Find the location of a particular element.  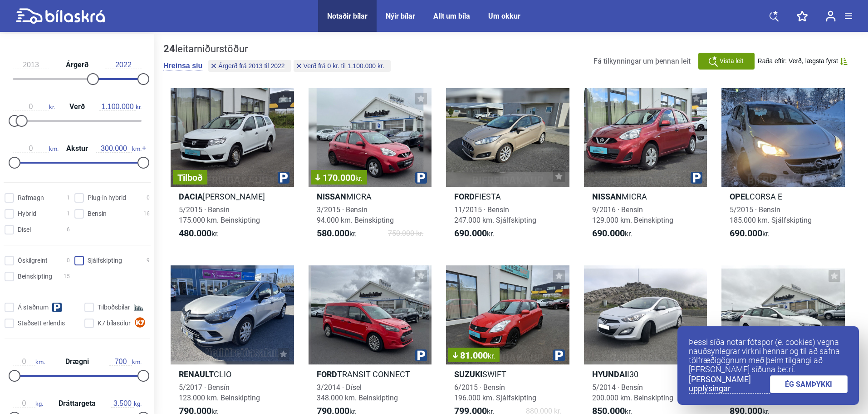

span: Vista leit is located at coordinates (732, 61).